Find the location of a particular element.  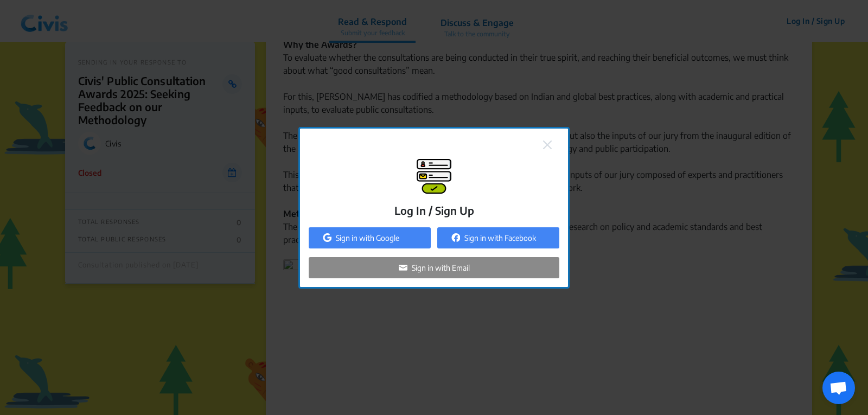

div: Open chat is located at coordinates (839, 388).